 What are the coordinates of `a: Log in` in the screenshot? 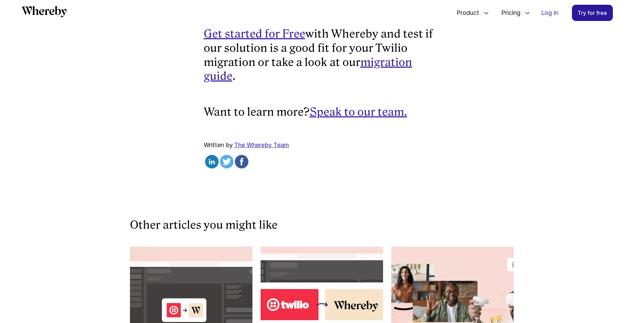 It's located at (550, 13).